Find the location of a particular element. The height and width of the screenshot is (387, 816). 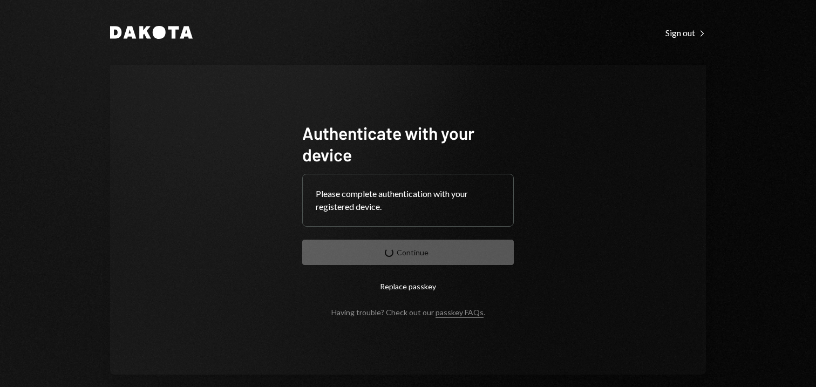

h1: Authenticate with your device is located at coordinates (408, 144).